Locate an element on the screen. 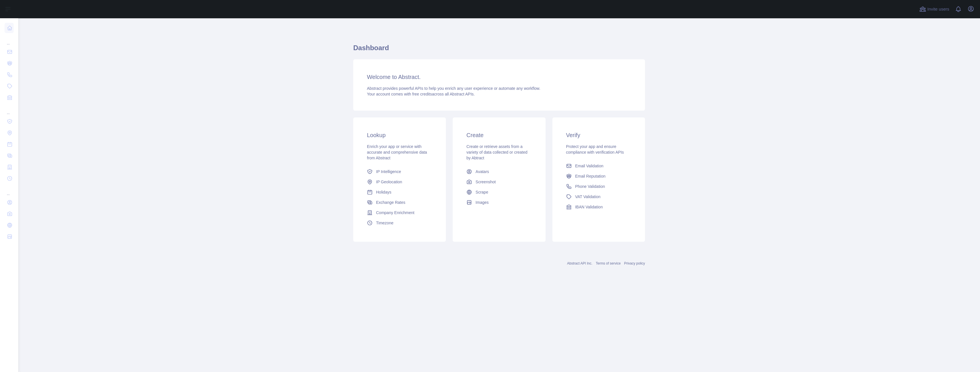  span: Avatars is located at coordinates (482, 171).